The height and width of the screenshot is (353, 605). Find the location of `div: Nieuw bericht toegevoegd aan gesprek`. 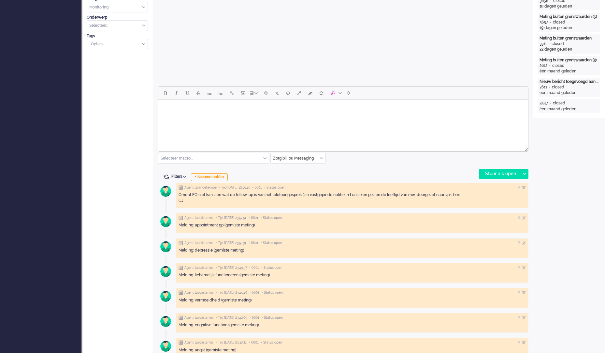

div: Nieuw bericht toegevoegd aan gesprek is located at coordinates (569, 81).